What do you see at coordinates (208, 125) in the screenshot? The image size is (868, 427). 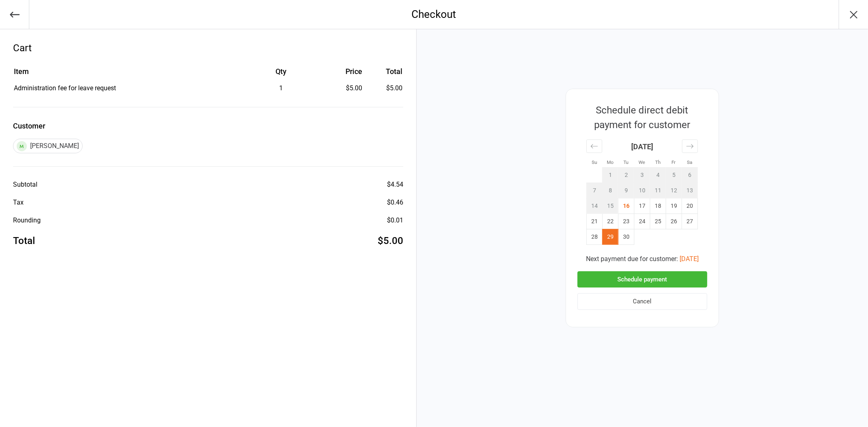 I see `label: Customer` at bounding box center [208, 125].